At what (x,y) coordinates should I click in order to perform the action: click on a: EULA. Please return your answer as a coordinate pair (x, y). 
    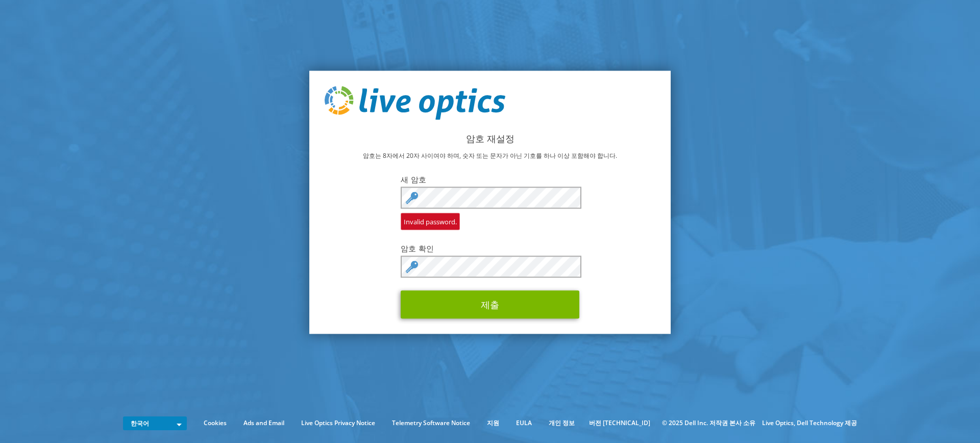
    Looking at the image, I should click on (523, 423).